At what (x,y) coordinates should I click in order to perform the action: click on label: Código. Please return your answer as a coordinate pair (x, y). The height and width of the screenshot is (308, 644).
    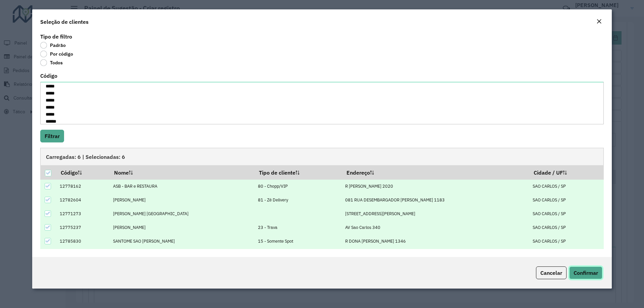
    Looking at the image, I should click on (49, 76).